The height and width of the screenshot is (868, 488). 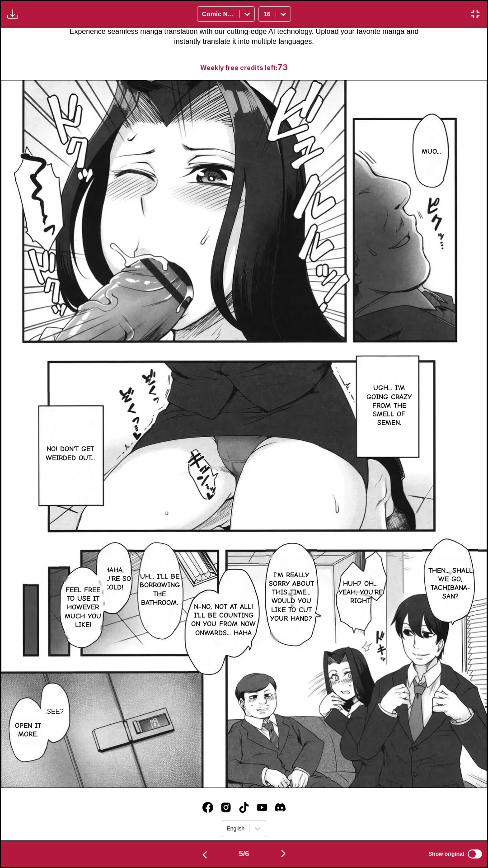 I want to click on p: I'm really sorry about this time... Would you like to cut your hand?, so click(x=292, y=597).